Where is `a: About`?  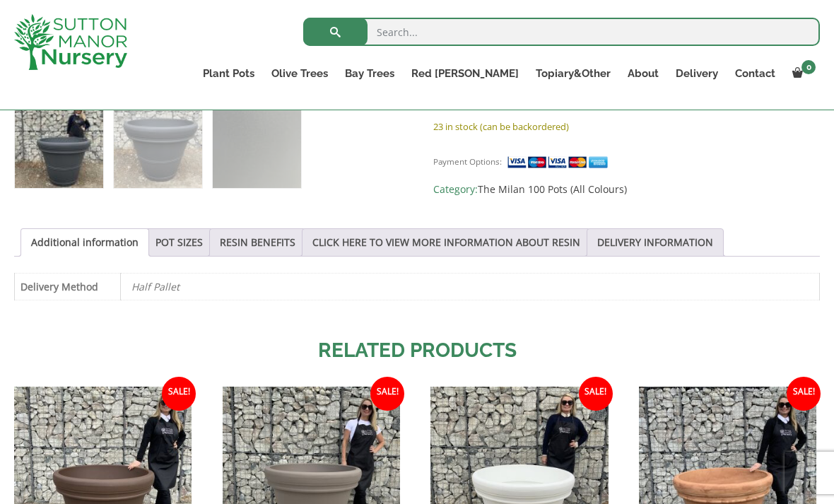 a: About is located at coordinates (643, 73).